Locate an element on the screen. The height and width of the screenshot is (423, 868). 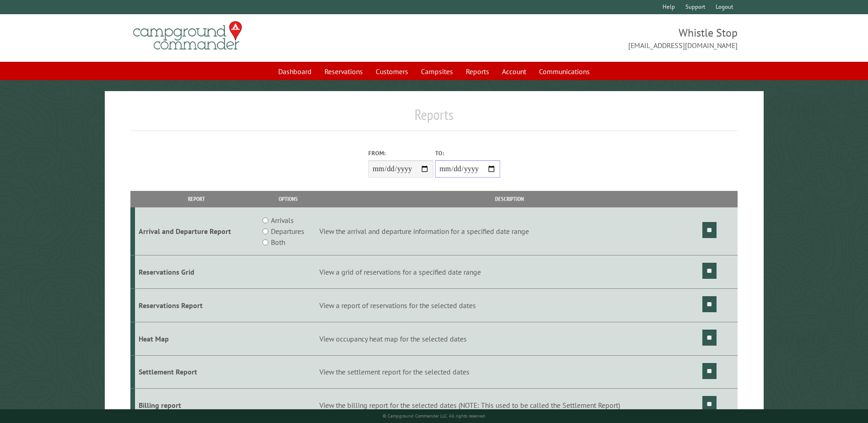
small: © Campground Commander LLC. All rights reserved. is located at coordinates (434, 415).